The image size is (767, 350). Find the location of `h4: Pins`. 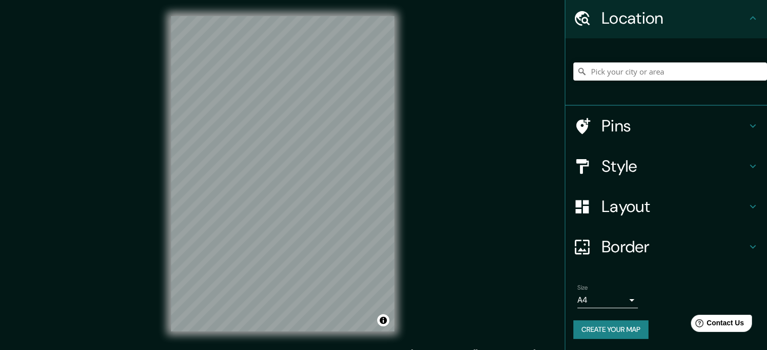

h4: Pins is located at coordinates (674, 126).